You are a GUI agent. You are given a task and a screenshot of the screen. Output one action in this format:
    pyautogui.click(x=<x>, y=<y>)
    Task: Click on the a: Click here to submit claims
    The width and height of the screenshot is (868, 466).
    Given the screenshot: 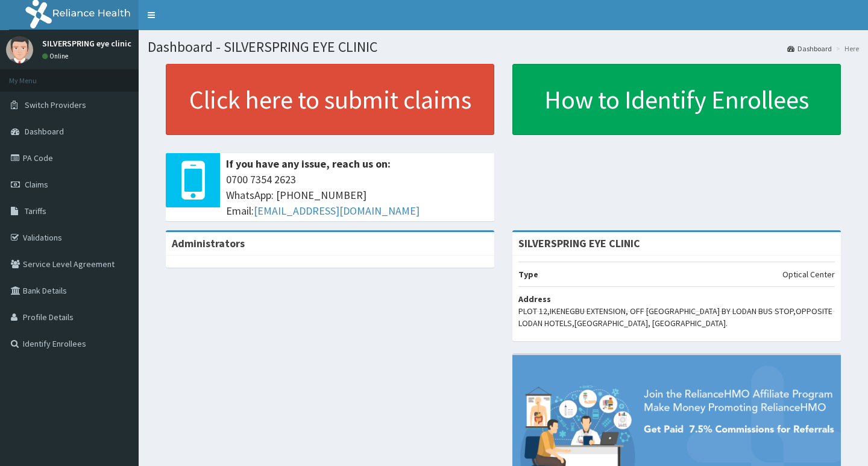 What is the action you would take?
    pyautogui.click(x=330, y=100)
    